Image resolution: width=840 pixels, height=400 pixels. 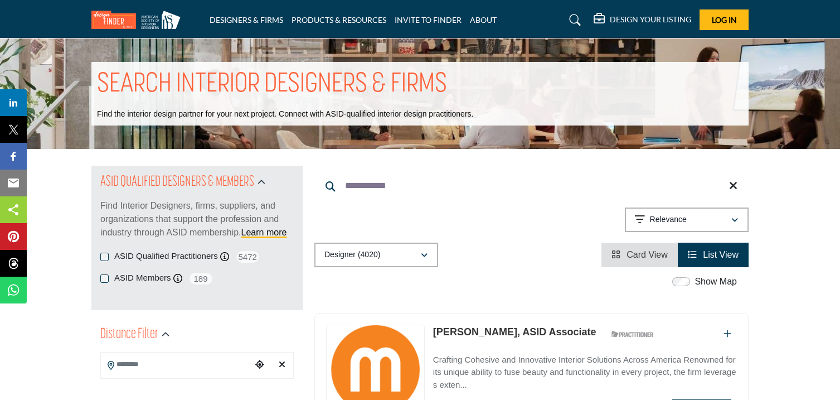 What do you see at coordinates (716, 281) in the screenshot?
I see `label: Show Map` at bounding box center [716, 281].